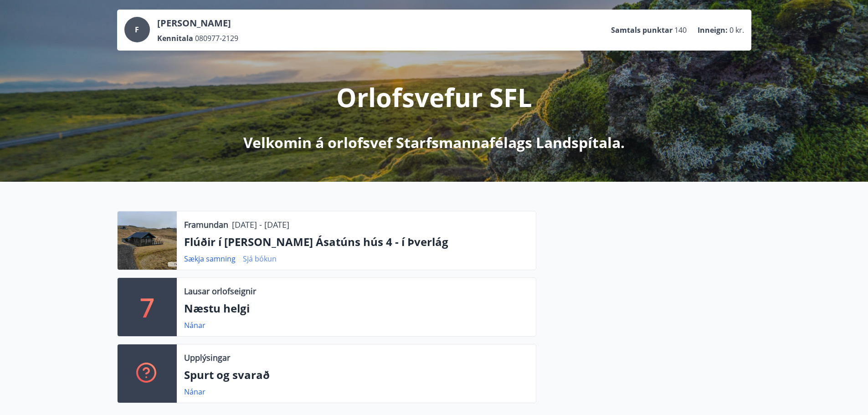 This screenshot has height=415, width=868. What do you see at coordinates (210, 258) in the screenshot?
I see `a: Sækja samning` at bounding box center [210, 258].